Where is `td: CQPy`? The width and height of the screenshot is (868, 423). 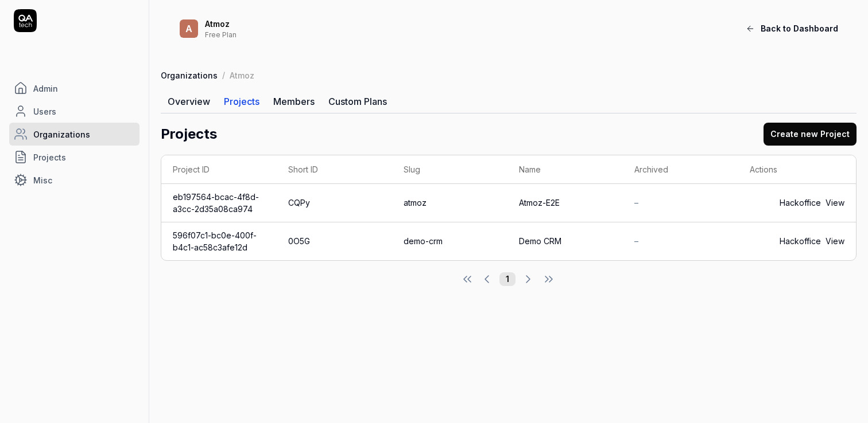
td: CQPy is located at coordinates (334, 203).